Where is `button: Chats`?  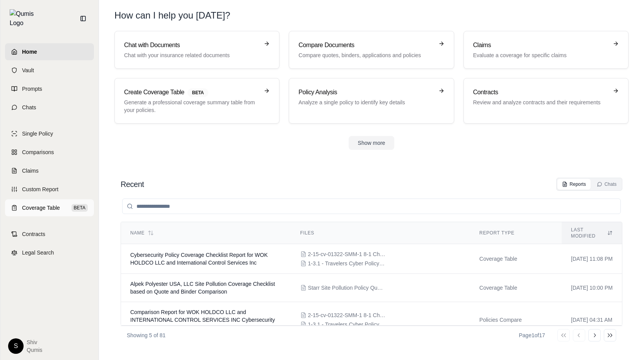
button: Chats is located at coordinates (606, 184).